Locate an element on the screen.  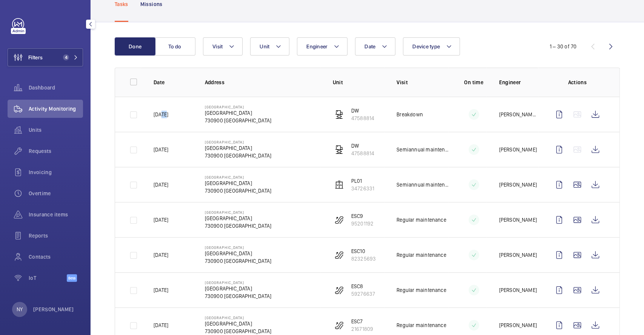
span: Activity Monitoring is located at coordinates (56, 109).